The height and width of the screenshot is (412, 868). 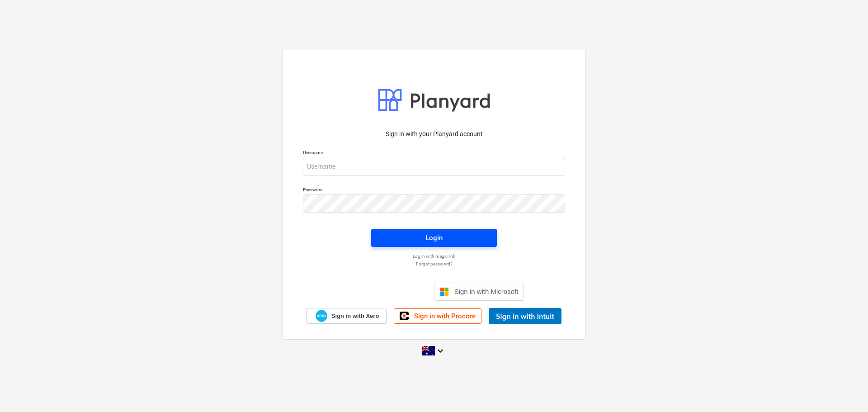 What do you see at coordinates (486, 291) in the screenshot?
I see `span: Sign in with Microsoft` at bounding box center [486, 291].